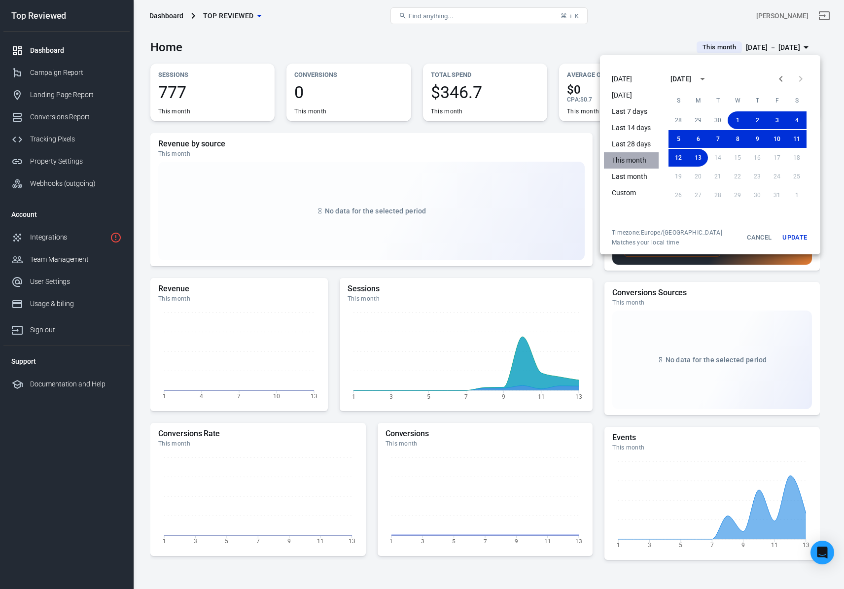  What do you see at coordinates (738, 101) in the screenshot?
I see `span: Wednesday` at bounding box center [738, 101].